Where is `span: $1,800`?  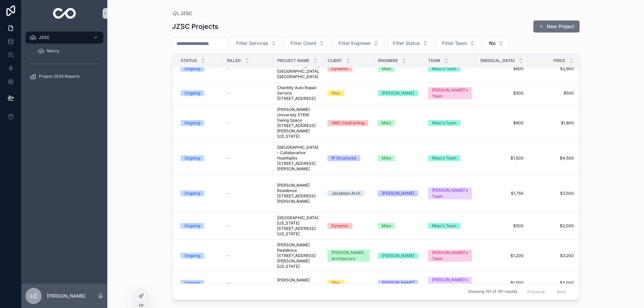
span: $1,800 is located at coordinates (553, 123).